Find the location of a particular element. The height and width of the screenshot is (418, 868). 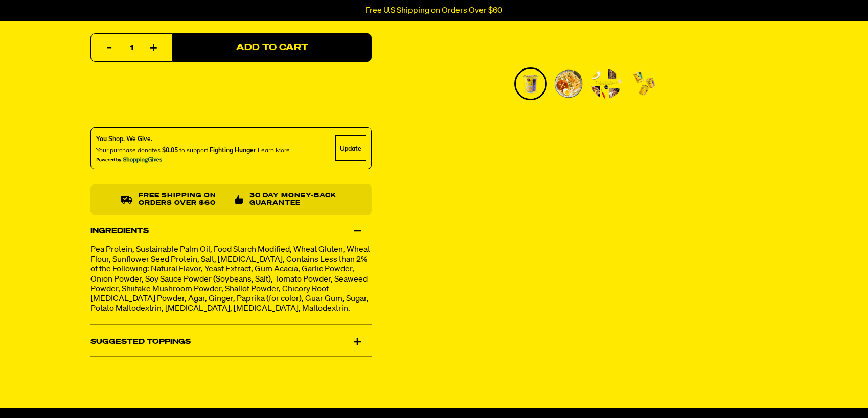

li: Go to slide 2 is located at coordinates (569, 84).